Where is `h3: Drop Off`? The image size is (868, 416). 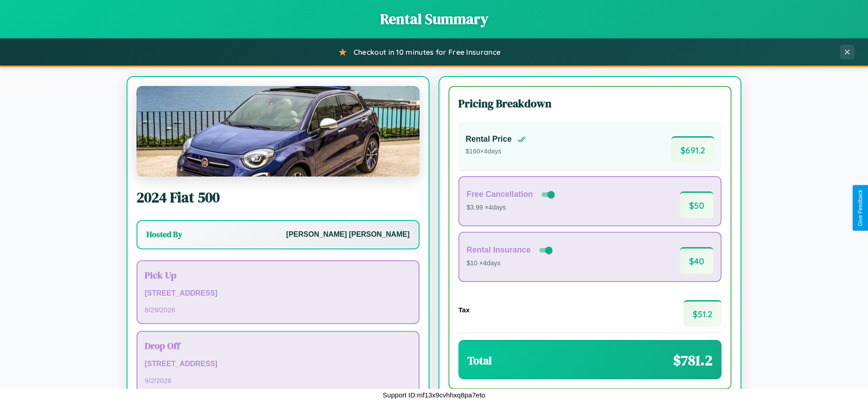
h3: Drop Off is located at coordinates (278, 345).